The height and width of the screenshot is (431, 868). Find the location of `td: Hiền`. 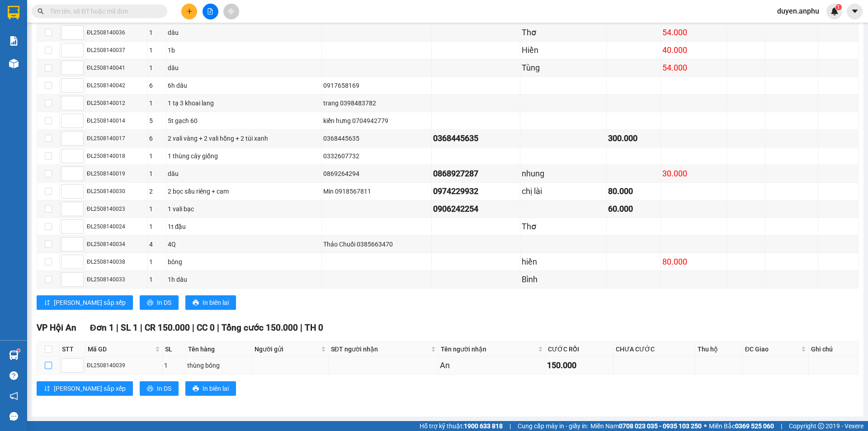

td: Hiền is located at coordinates (563, 50).